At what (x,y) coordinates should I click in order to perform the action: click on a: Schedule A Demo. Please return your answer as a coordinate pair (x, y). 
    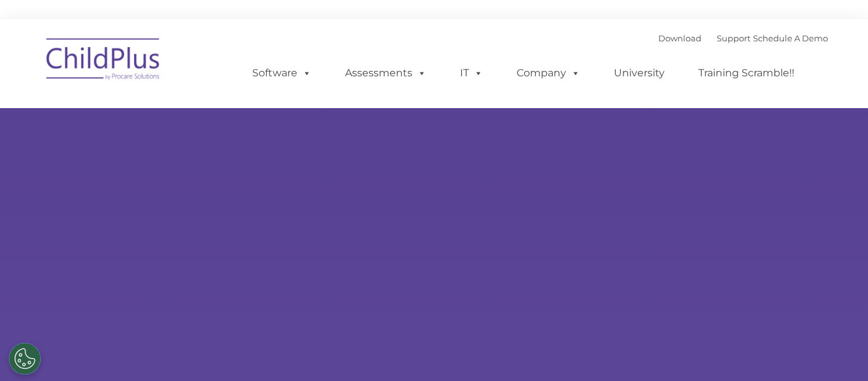
    Looking at the image, I should click on (791, 38).